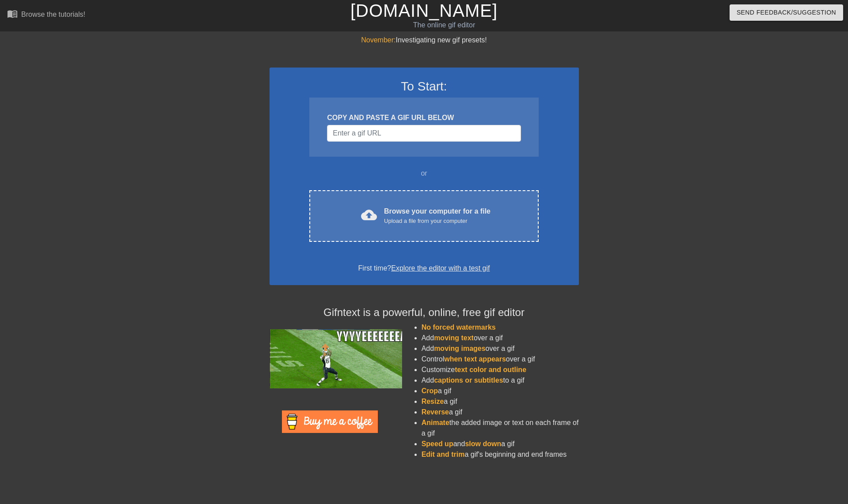 This screenshot has width=848, height=504. I want to click on span: cloud_upload, so click(369, 215).